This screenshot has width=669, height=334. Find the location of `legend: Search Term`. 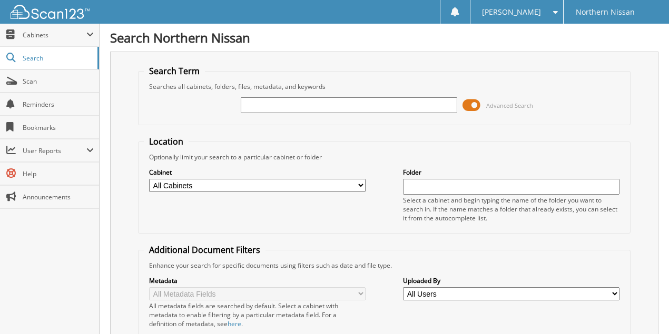

legend: Search Term is located at coordinates (174, 71).